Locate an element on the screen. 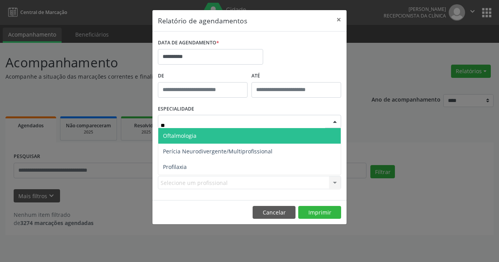  h5: Relatório de agendamentos is located at coordinates (202, 21).